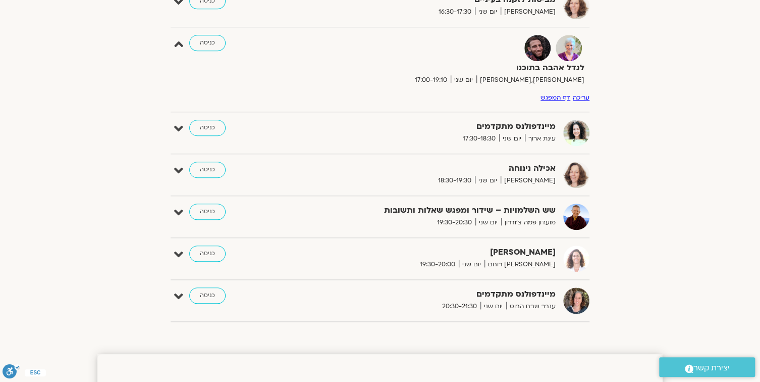 This screenshot has height=382, width=760. What do you see at coordinates (712, 367) in the screenshot?
I see `span: יצירת קשר` at bounding box center [712, 367].